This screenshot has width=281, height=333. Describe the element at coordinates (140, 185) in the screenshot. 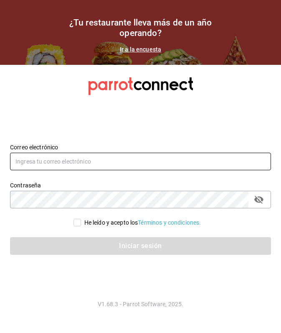

I see `label: Contraseña` at that location.